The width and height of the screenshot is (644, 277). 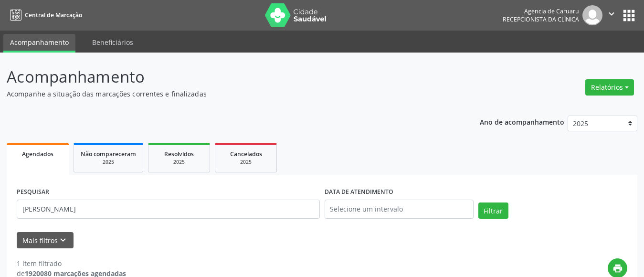 What do you see at coordinates (168, 210) in the screenshot?
I see `input: Nome, código do beneficiário ou CPF` at bounding box center [168, 210].